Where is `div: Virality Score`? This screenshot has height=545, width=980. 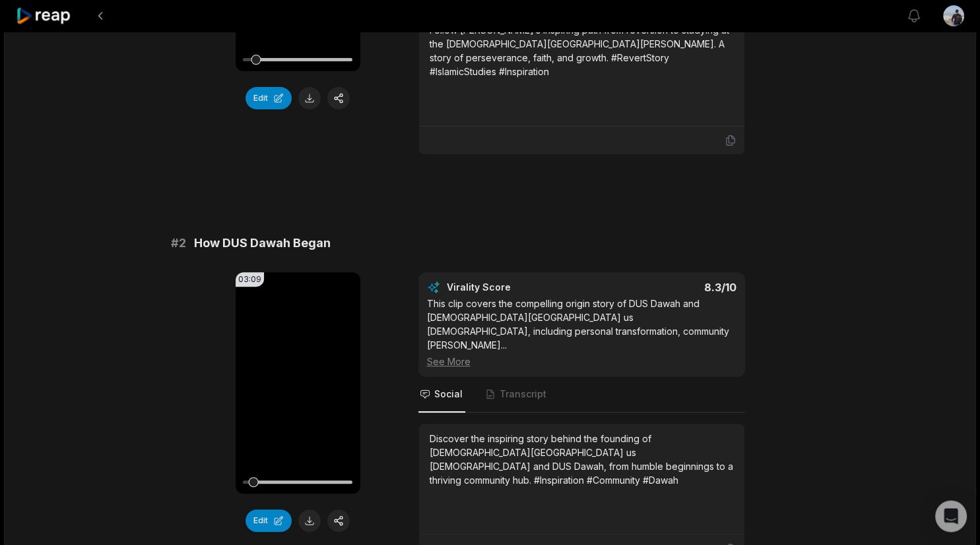
div: Virality Score is located at coordinates (518, 287).